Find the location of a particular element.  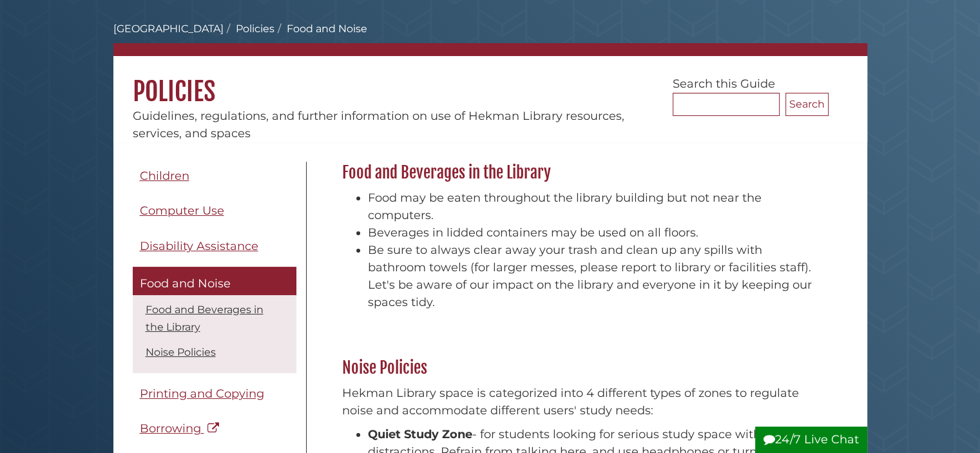

button: 24/7 Live Chat is located at coordinates (811, 440).